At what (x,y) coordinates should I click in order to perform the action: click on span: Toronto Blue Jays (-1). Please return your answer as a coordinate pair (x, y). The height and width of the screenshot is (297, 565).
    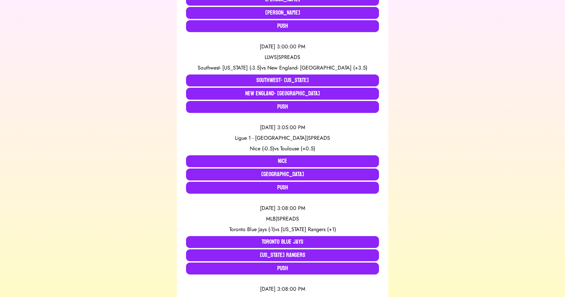
    Looking at the image, I should click on (252, 229).